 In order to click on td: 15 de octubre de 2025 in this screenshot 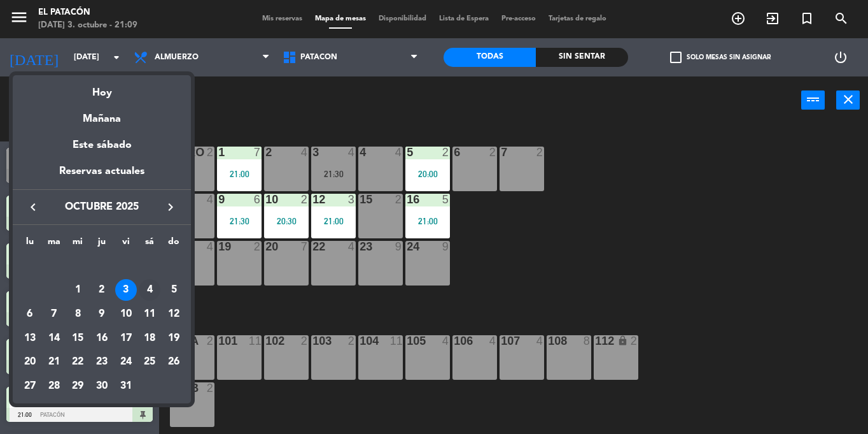, I will do `click(78, 338)`.